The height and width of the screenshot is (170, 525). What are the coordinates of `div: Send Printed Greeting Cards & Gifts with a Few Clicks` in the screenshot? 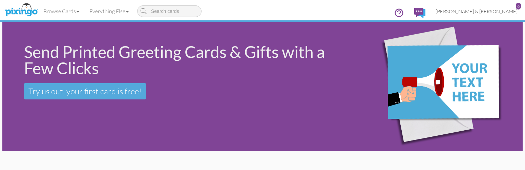 It's located at (184, 60).